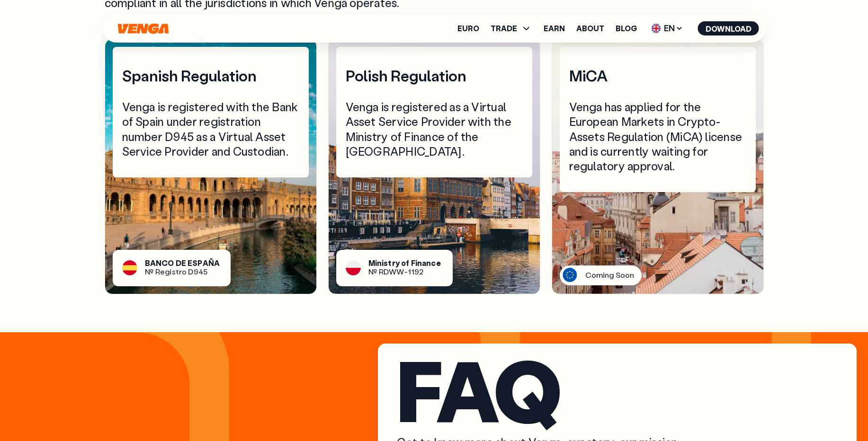  Describe the element at coordinates (195, 263) in the screenshot. I see `span: S` at that location.